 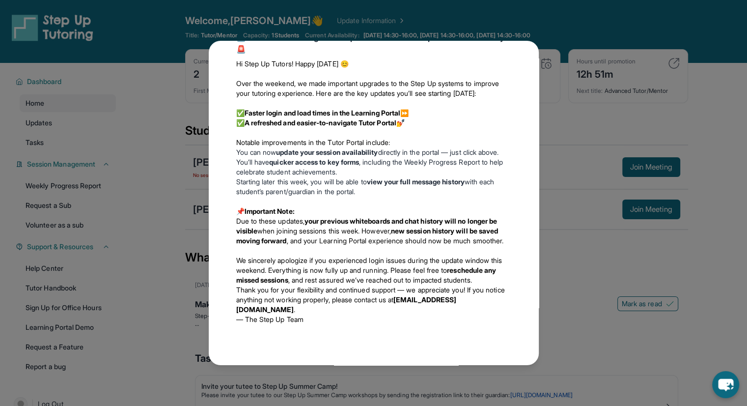 I want to click on span: Due to these updates,, so click(x=270, y=220).